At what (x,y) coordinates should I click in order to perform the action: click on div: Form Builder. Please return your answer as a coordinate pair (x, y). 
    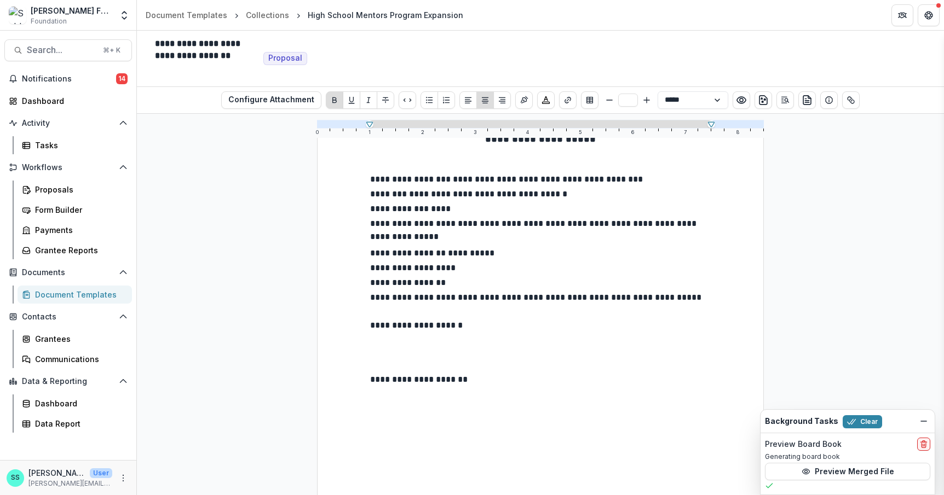
    Looking at the image, I should click on (79, 210).